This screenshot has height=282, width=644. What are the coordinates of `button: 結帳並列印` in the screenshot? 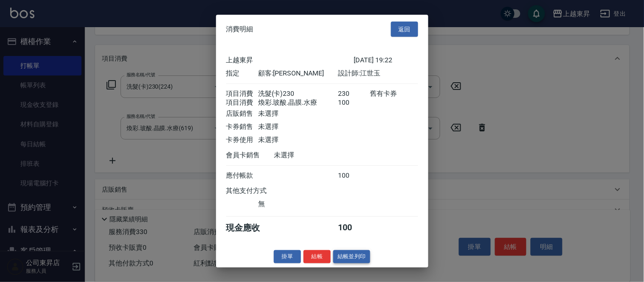 It's located at (351, 256).